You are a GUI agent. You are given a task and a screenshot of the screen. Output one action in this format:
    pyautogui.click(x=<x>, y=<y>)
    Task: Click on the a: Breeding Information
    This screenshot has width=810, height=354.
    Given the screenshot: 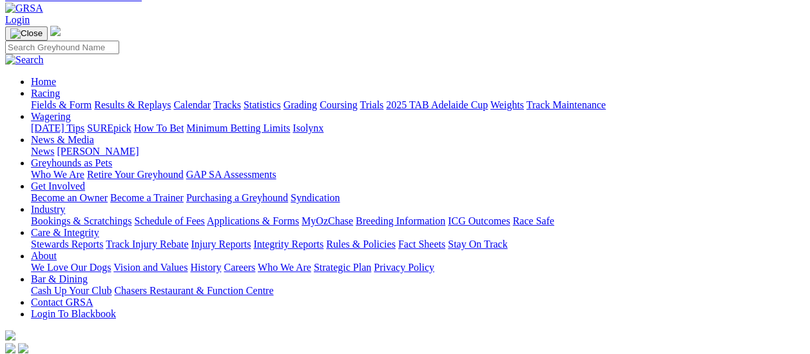 What is the action you would take?
    pyautogui.click(x=400, y=221)
    